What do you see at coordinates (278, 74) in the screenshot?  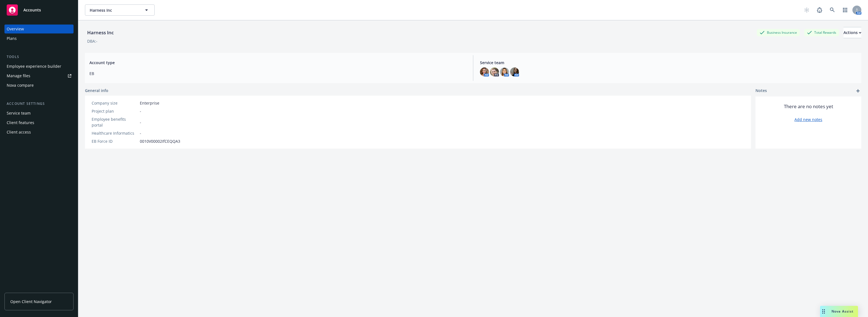 I see `span: EB` at bounding box center [278, 74].